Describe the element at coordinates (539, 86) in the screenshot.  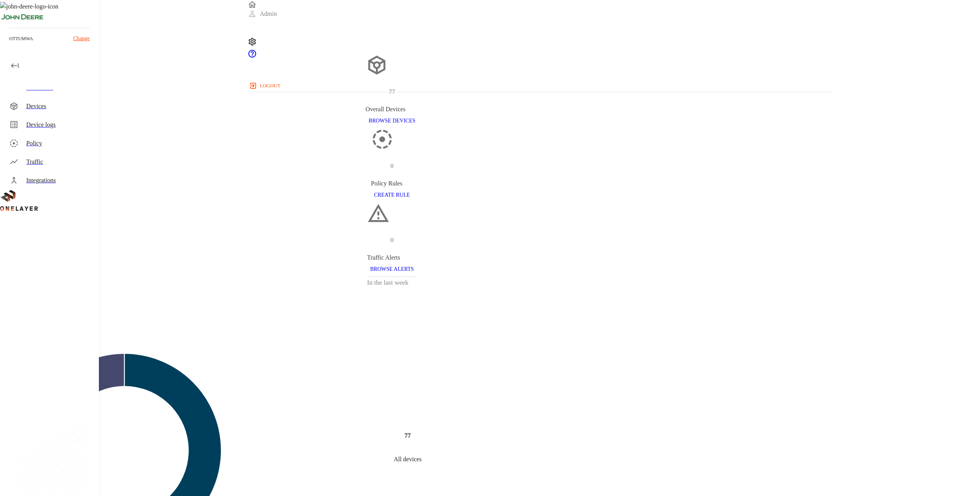
I see `a: logout` at that location.